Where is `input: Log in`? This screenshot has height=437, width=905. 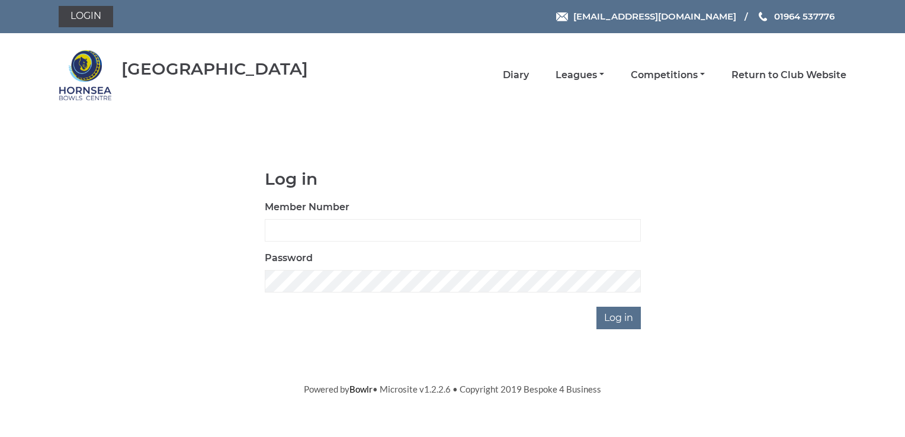 input: Log in is located at coordinates (618, 318).